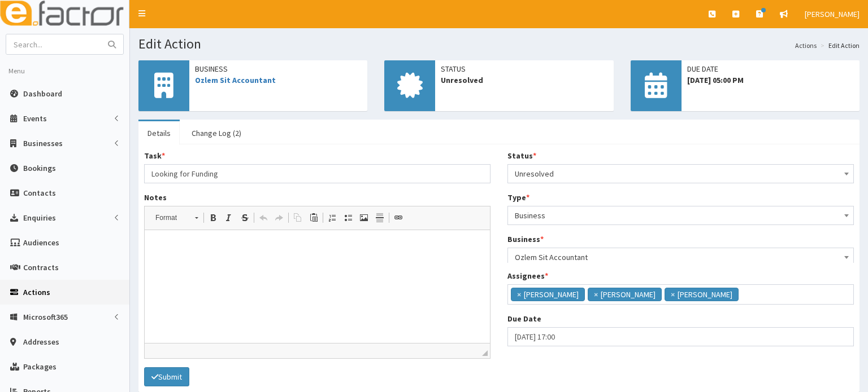 Image resolution: width=868 pixels, height=392 pixels. What do you see at coordinates (398, 218) in the screenshot?
I see `a: Link (Ctrl+L)` at bounding box center [398, 218].